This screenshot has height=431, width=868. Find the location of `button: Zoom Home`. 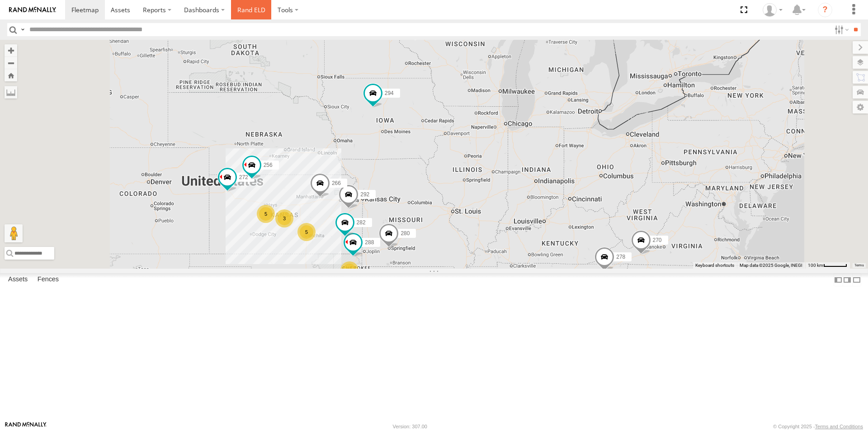

button: Zoom Home is located at coordinates (11, 75).